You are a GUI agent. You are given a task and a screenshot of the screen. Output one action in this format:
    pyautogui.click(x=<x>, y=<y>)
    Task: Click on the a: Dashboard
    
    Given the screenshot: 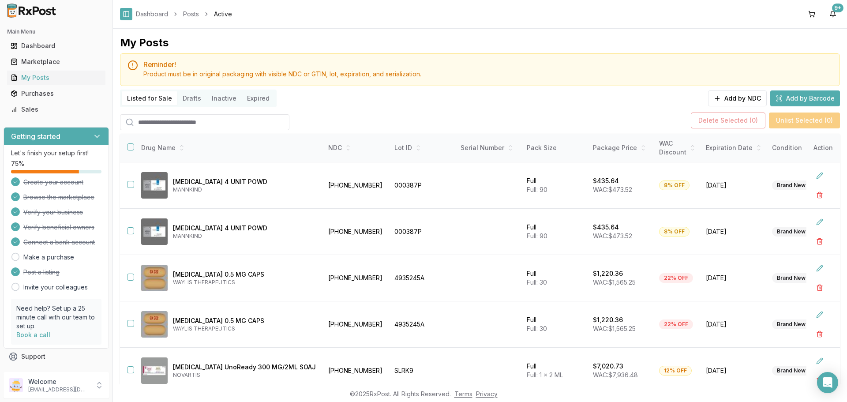 What is the action you would take?
    pyautogui.click(x=152, y=14)
    